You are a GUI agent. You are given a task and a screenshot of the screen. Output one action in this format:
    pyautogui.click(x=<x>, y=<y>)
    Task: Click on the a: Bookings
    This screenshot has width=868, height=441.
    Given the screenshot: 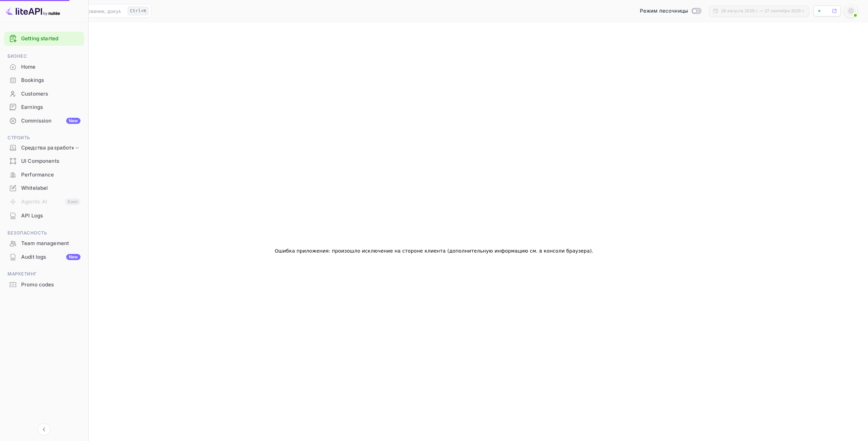 What is the action you would take?
    pyautogui.click(x=44, y=80)
    